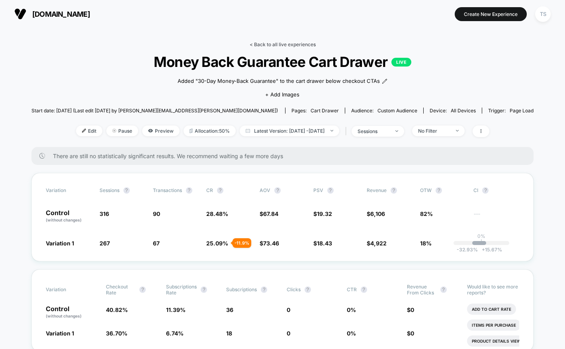 The image size is (565, 349). What do you see at coordinates (522, 110) in the screenshot?
I see `span: Page Load` at bounding box center [522, 110].